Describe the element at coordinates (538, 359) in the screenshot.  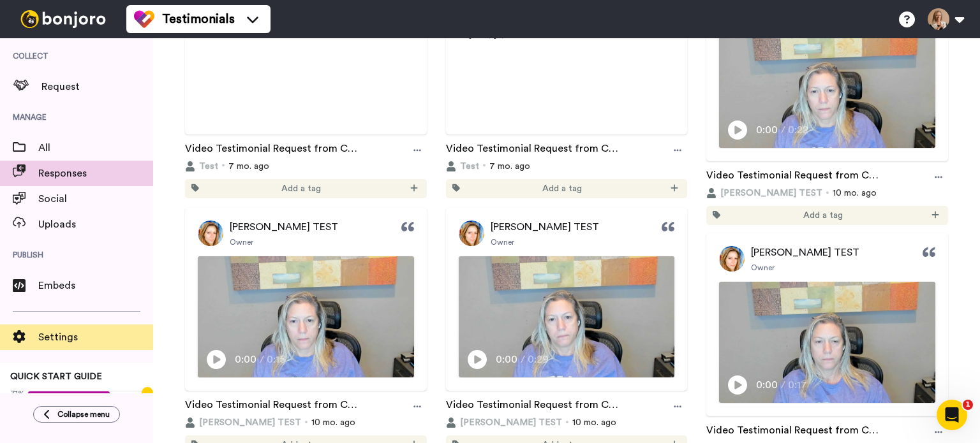
I see `span: 0:29` at that location.